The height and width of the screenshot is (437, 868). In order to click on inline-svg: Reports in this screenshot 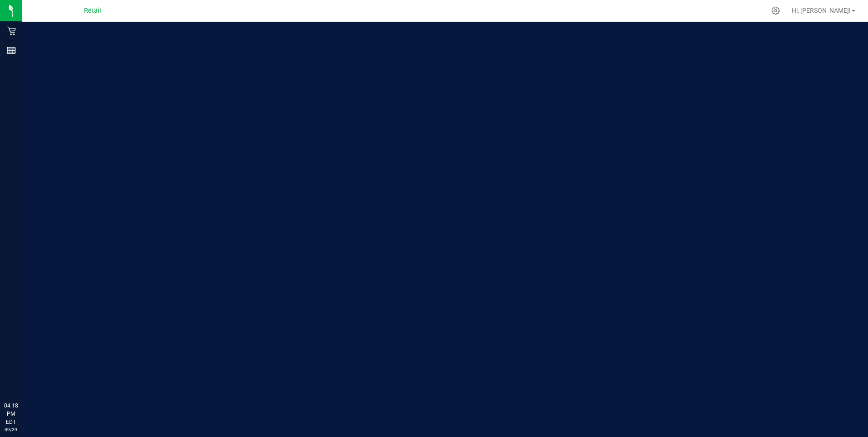, I will do `click(11, 50)`.